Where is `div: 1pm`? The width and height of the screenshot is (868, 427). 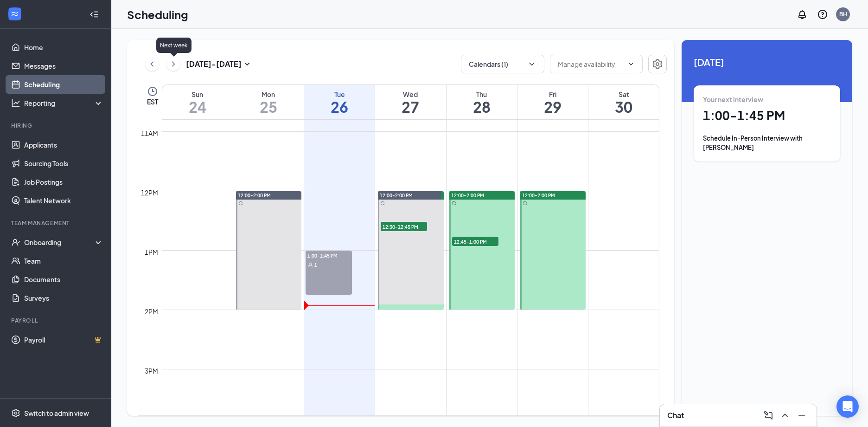 div: 1pm is located at coordinates (151, 252).